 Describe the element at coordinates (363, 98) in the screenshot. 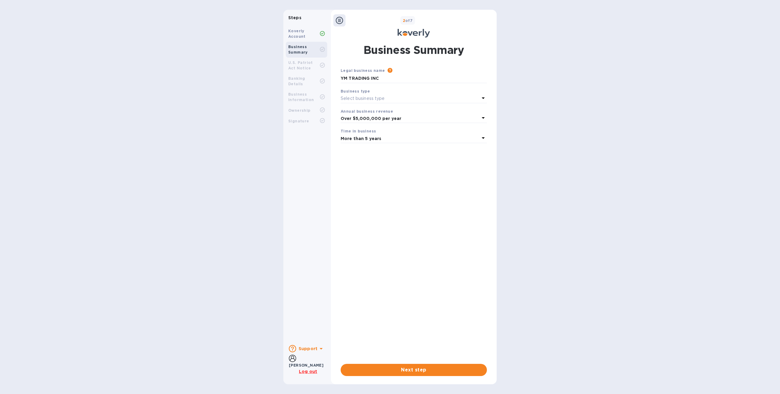

I see `p: Select business type` at that location.